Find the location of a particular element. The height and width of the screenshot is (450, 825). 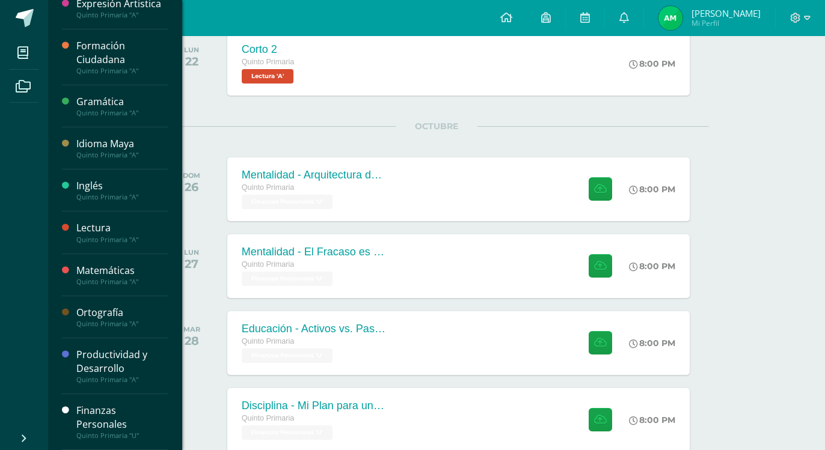

div: Quinto Primaria "U" is located at coordinates (122, 436).